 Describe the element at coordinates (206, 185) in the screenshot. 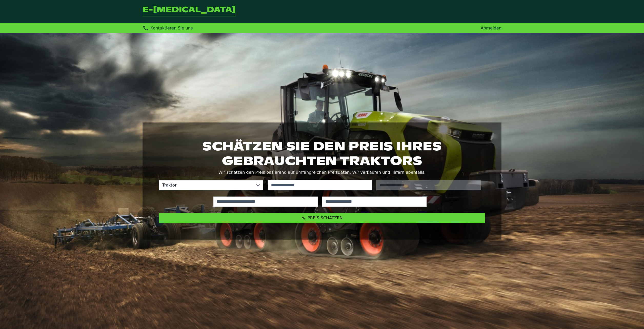

I see `span: Traktor` at that location.